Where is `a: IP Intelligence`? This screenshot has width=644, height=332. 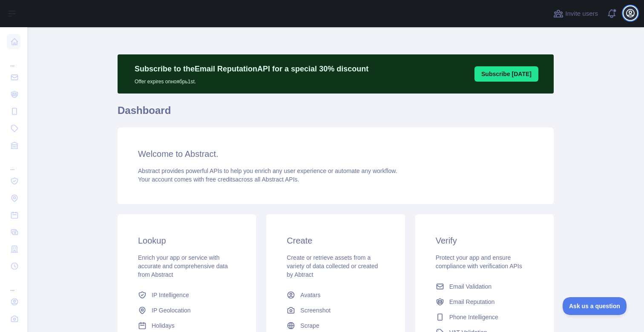 a: IP Intelligence is located at coordinates (186, 295).